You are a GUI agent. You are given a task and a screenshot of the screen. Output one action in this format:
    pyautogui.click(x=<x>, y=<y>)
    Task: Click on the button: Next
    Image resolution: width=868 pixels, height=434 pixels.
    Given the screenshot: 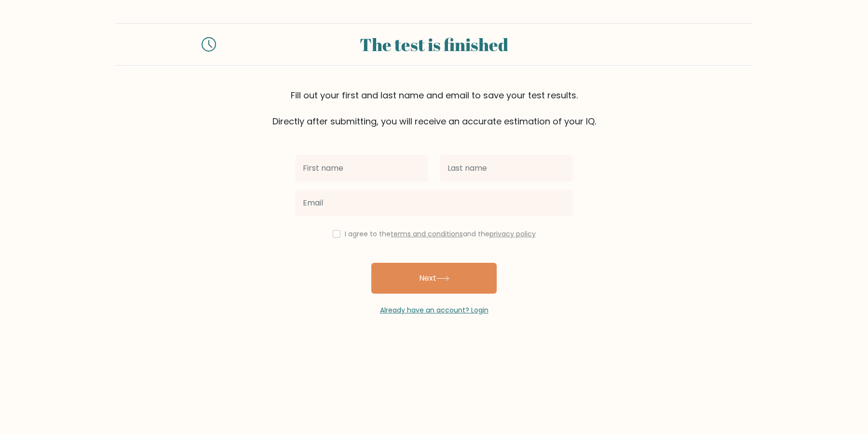 What is the action you would take?
    pyautogui.click(x=434, y=279)
    